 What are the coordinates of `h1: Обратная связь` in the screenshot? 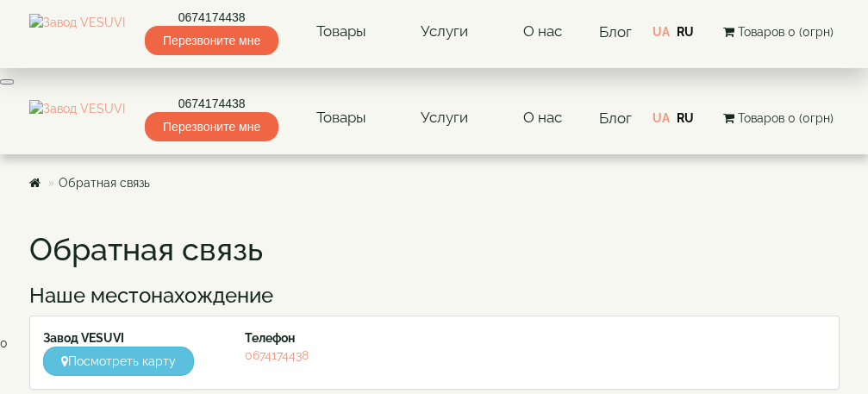 It's located at (434, 250).